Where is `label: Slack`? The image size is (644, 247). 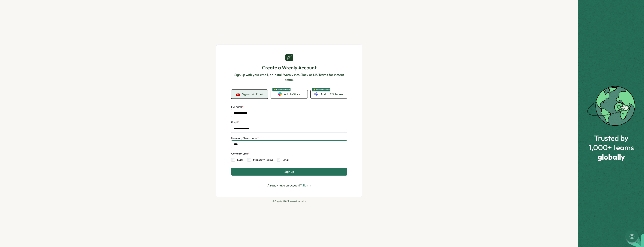
label: Slack is located at coordinates (239, 159).